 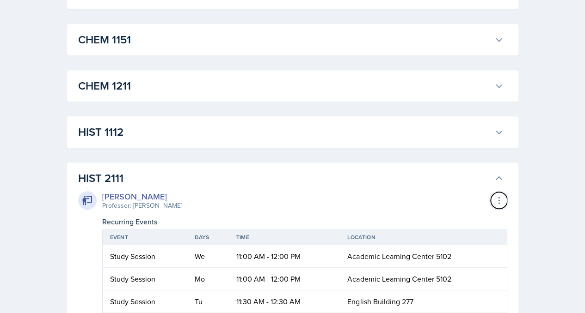 What do you see at coordinates (208, 279) in the screenshot?
I see `td: Mo` at bounding box center [208, 279].